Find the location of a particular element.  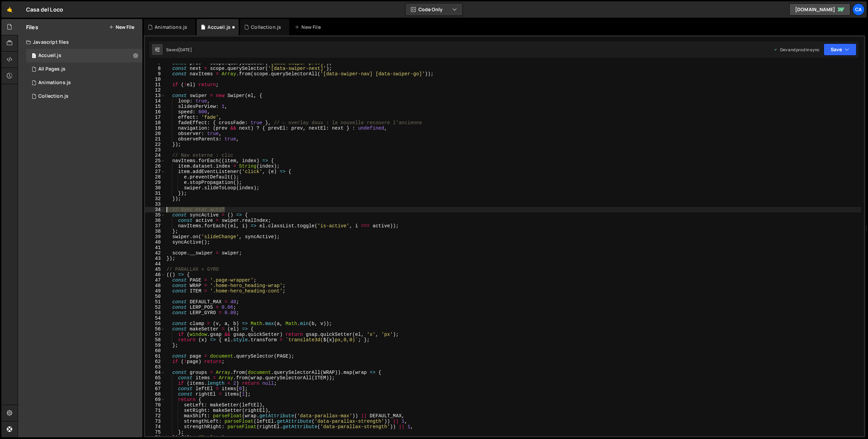

div: Saved is located at coordinates (179, 50).